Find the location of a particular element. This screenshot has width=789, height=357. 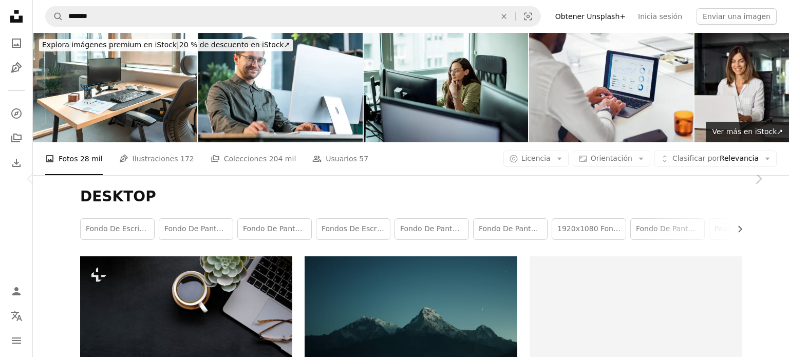

img: Young well dressed businesswoman working at the office is located at coordinates (446, 87).